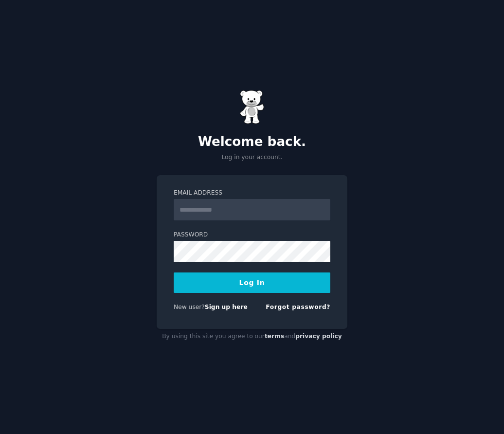 Image resolution: width=504 pixels, height=434 pixels. Describe the element at coordinates (318, 336) in the screenshot. I see `a: privacy policy` at that location.